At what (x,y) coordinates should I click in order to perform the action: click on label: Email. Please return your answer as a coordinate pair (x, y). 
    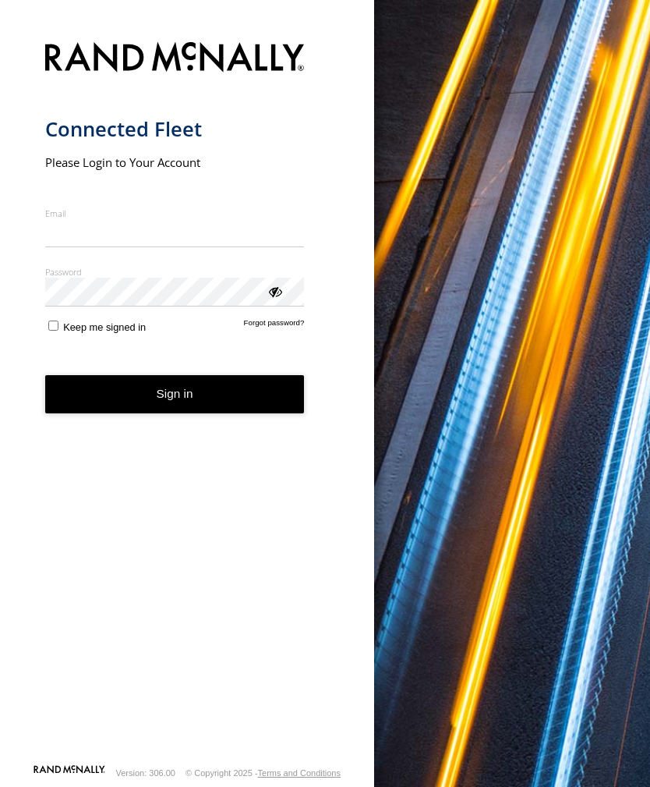
    Looking at the image, I should click on (175, 213).